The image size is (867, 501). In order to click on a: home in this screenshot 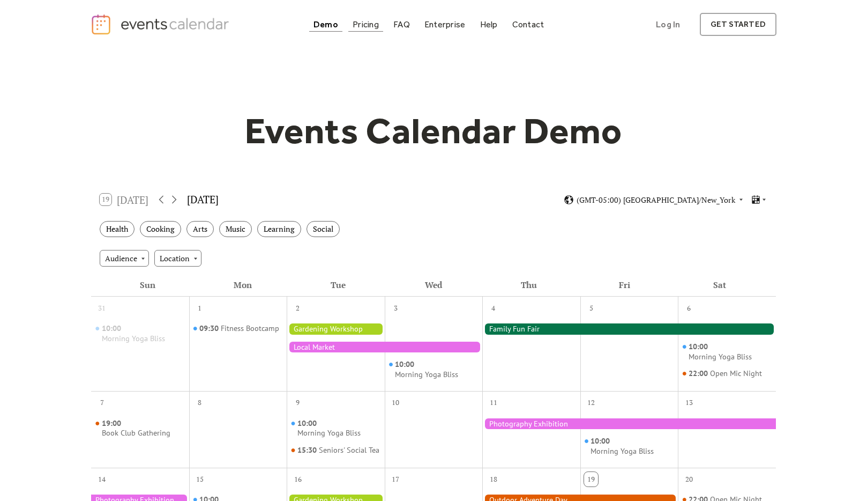, I will do `click(161, 24)`.